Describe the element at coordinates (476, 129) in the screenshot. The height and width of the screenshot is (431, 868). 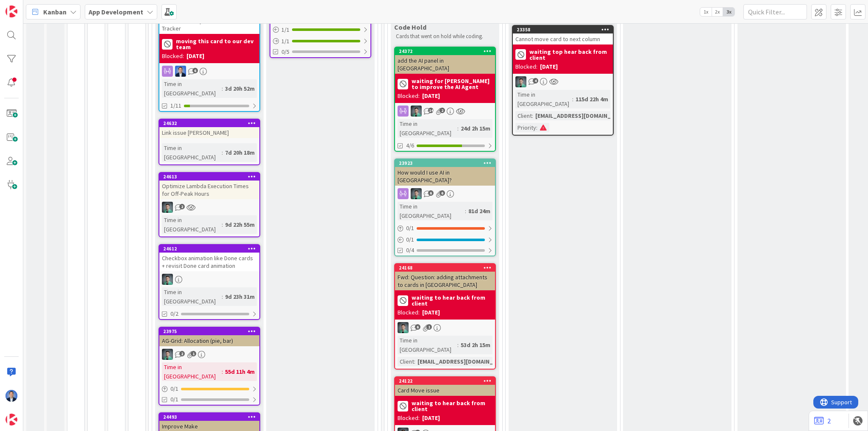
I see `div: 24d 2h 15m` at that location.